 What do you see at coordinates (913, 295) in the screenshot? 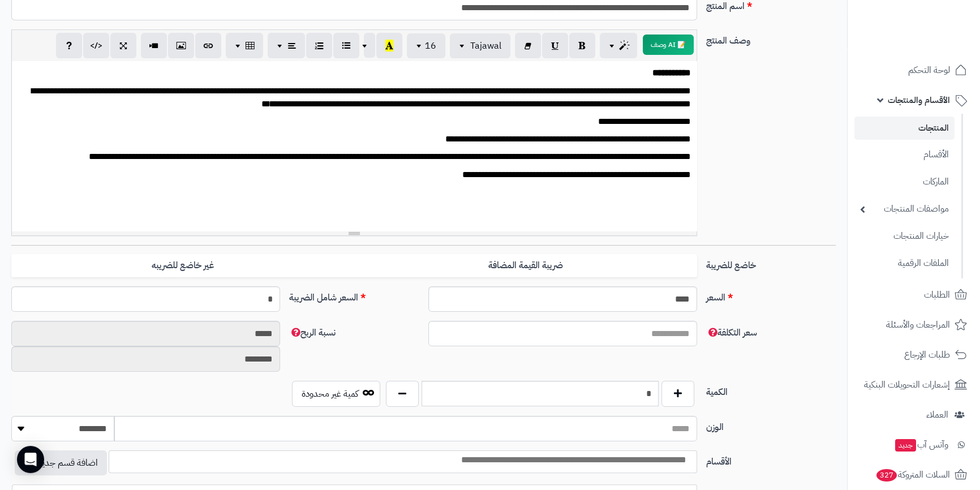
I see `a: الطلبات` at bounding box center [913, 295].